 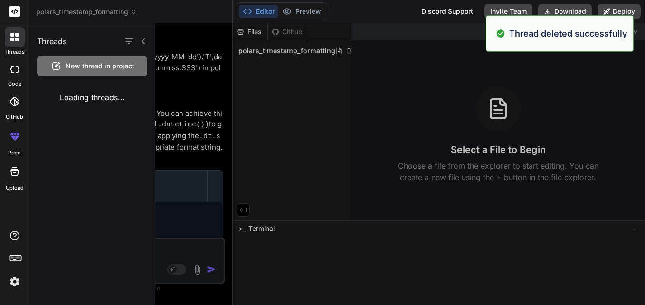 What do you see at coordinates (619, 11) in the screenshot?
I see `button: Deploy` at bounding box center [619, 11].